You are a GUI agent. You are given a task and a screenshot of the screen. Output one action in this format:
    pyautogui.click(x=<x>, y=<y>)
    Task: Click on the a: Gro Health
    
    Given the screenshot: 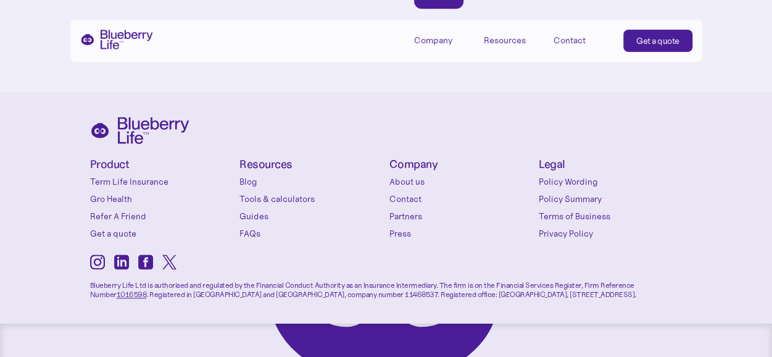 What is the action you would take?
    pyautogui.click(x=162, y=199)
    